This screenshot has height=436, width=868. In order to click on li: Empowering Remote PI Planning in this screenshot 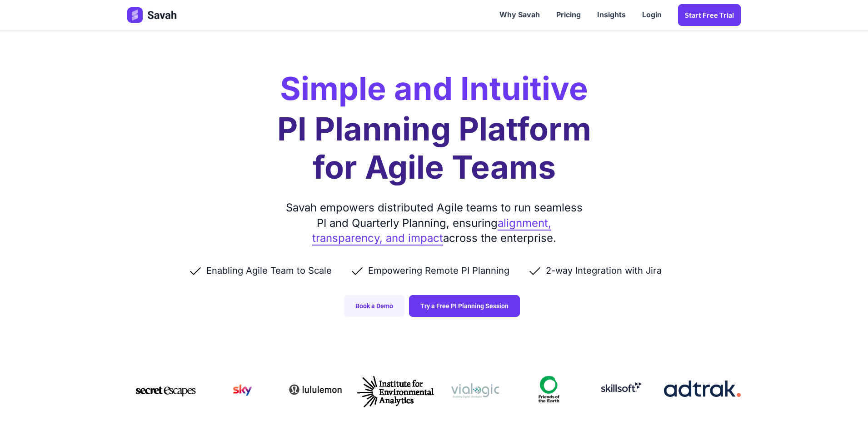, I will do `click(438, 270)`.